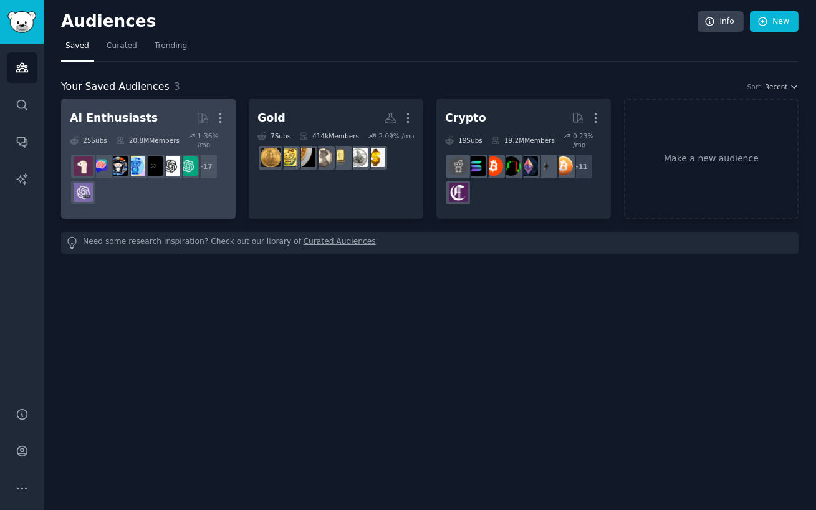 The width and height of the screenshot is (816, 510). I want to click on div: 414k Members, so click(329, 136).